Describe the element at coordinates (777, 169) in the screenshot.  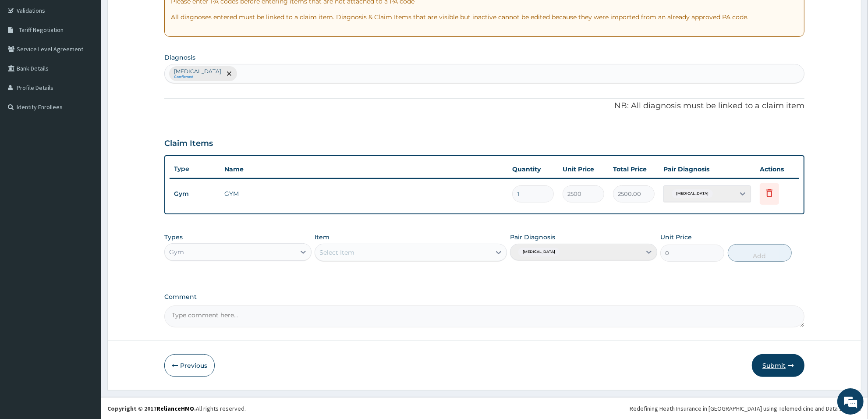
I see `th: Actions` at that location.